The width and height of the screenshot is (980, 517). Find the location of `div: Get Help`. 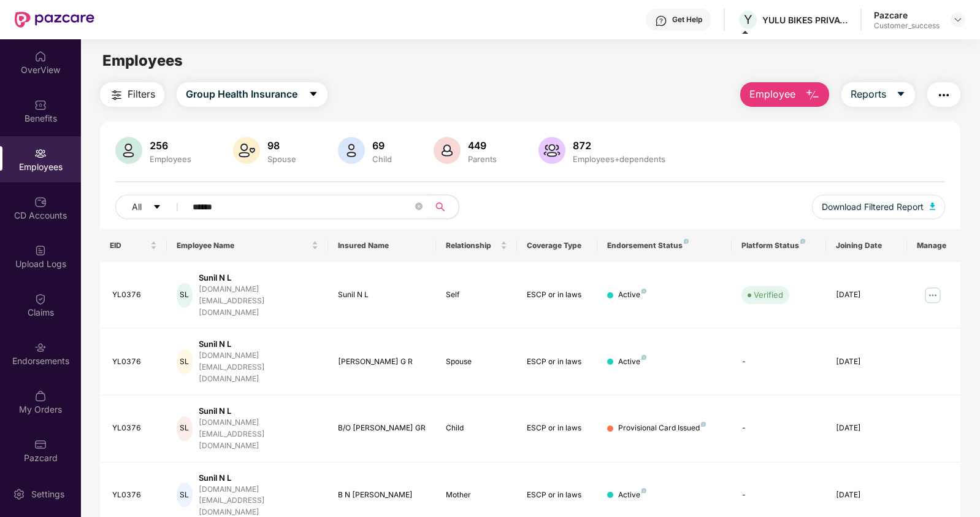

div: Get Help is located at coordinates (687, 19).